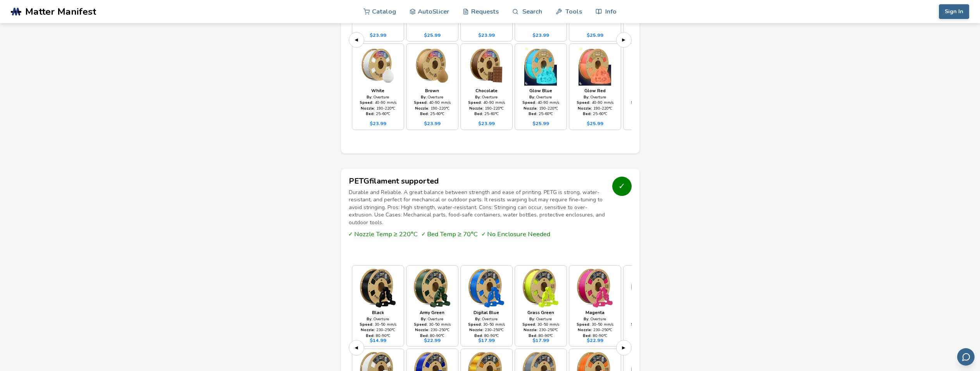 This screenshot has height=371, width=980. What do you see at coordinates (540, 87) in the screenshot?
I see `a: Glow BlueBy: OvertureSpeed: 40-90 mm/sNozzle: 190-220°CBed: 25-60°C$25.99` at bounding box center [540, 87].